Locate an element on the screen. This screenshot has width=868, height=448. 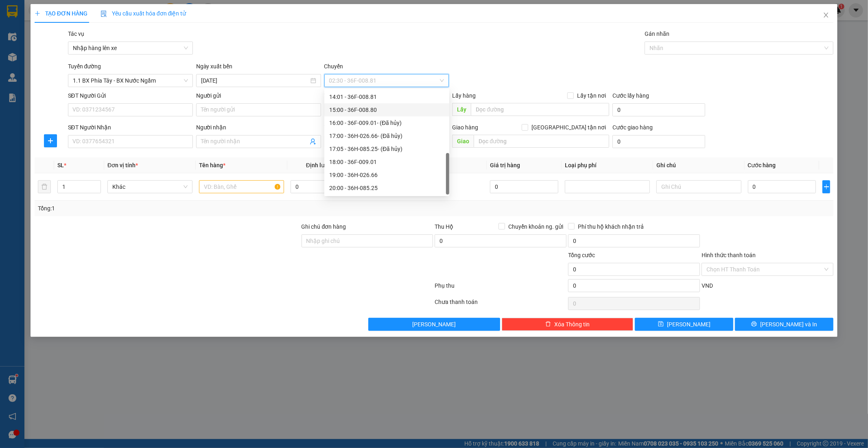
span: Tổng cước is located at coordinates (582, 255).